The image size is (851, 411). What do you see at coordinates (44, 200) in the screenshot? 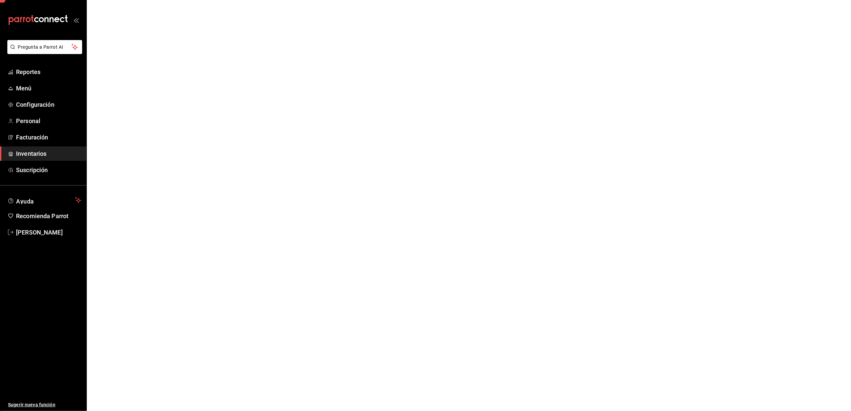
I see `span: Ayuda` at bounding box center [44, 200].